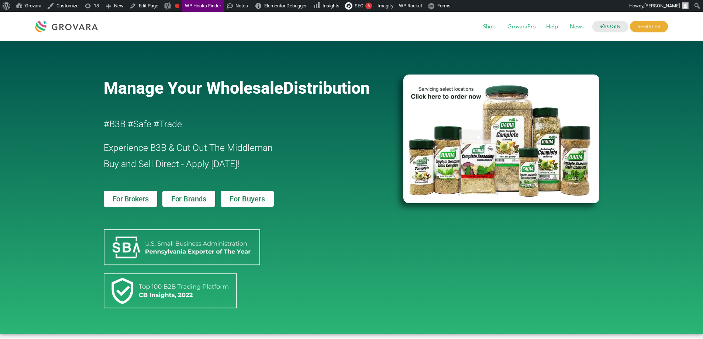  What do you see at coordinates (131, 199) in the screenshot?
I see `a: For Brokers` at bounding box center [131, 199].